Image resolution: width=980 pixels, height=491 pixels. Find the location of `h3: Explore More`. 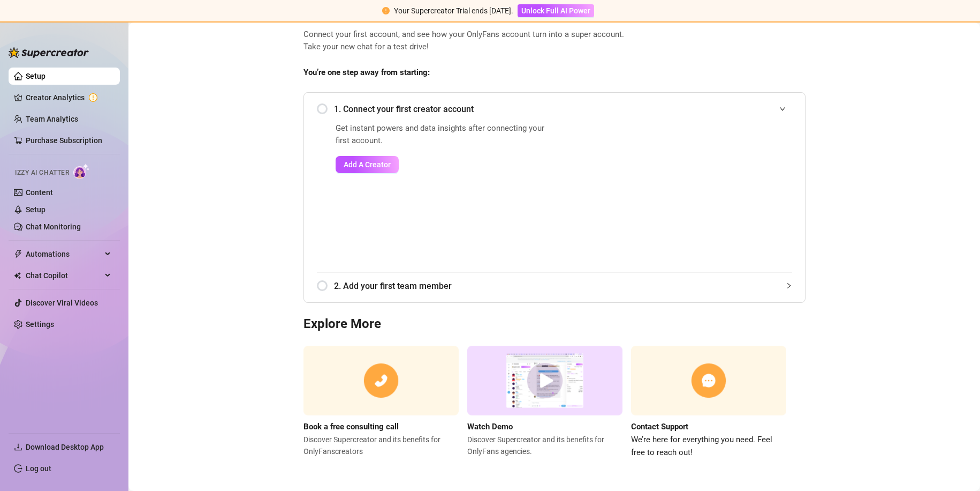

h3: Explore More is located at coordinates (554, 324).